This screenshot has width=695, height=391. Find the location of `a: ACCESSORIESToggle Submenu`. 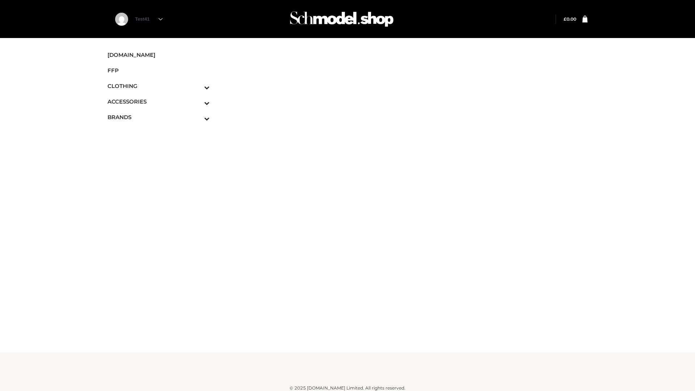

a: ACCESSORIESToggle Submenu is located at coordinates (158, 101).